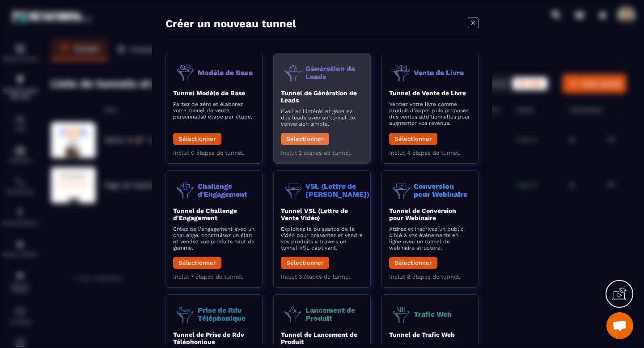  Describe the element at coordinates (319, 338) in the screenshot. I see `b: Tunnel de Lancement de Produit` at that location.